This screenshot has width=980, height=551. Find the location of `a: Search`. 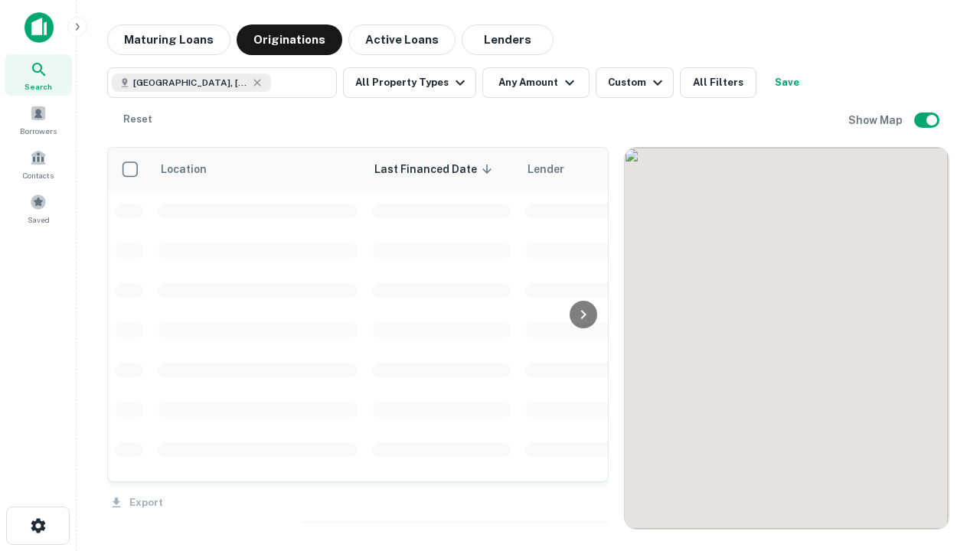

a: Search is located at coordinates (38, 75).